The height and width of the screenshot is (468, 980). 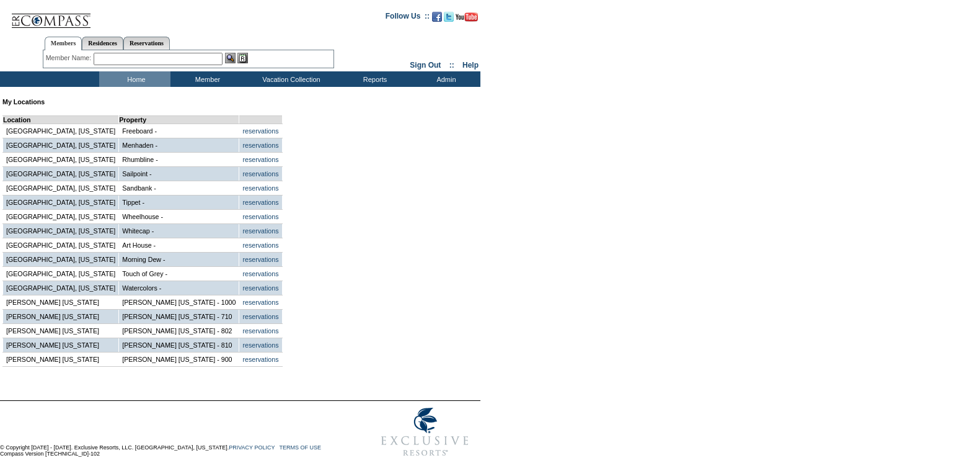 What do you see at coordinates (179, 119) in the screenshot?
I see `td: Property` at bounding box center [179, 119].